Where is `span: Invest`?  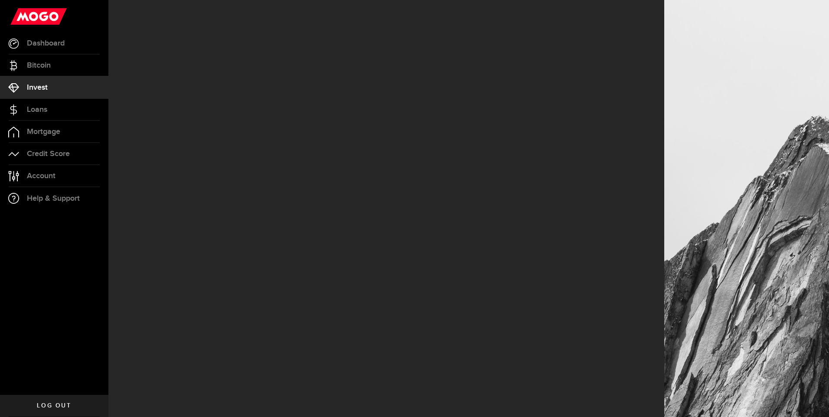
span: Invest is located at coordinates (37, 88).